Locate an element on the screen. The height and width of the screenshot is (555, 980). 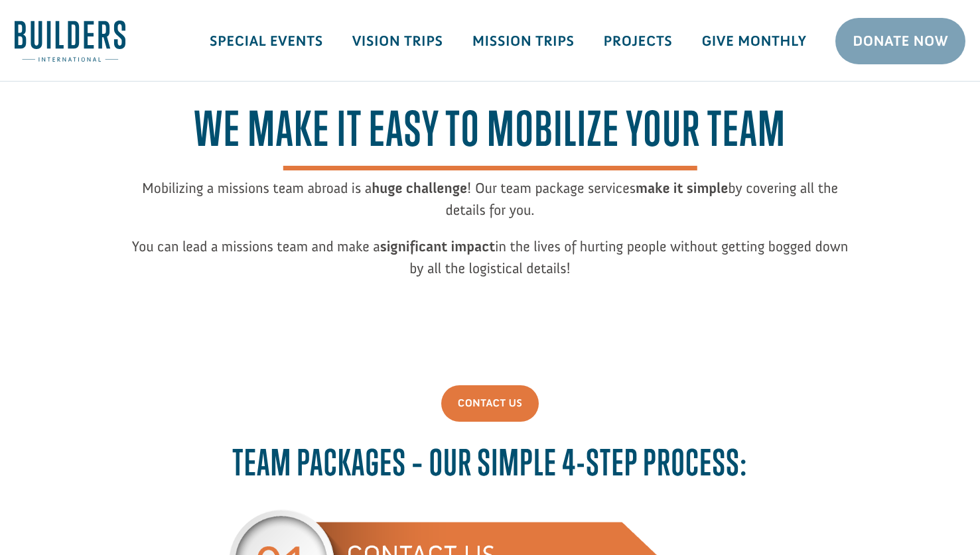
img: Builders International is located at coordinates (70, 41).